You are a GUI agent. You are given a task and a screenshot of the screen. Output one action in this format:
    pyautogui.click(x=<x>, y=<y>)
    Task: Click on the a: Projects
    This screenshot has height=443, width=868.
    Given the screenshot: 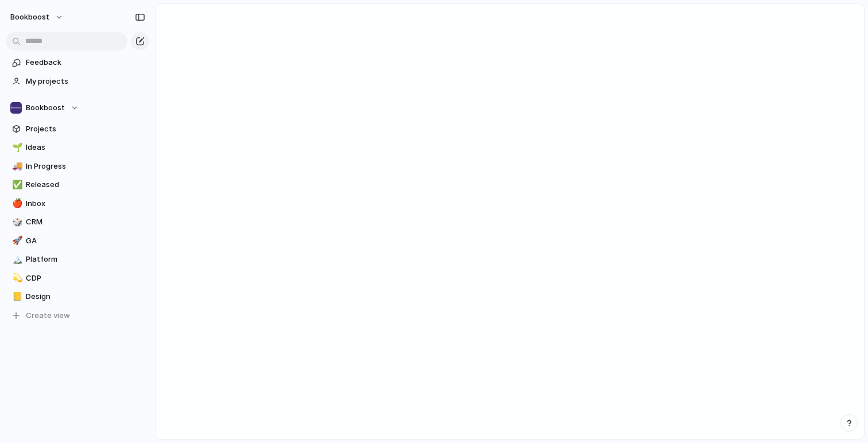 What is the action you would take?
    pyautogui.click(x=77, y=129)
    